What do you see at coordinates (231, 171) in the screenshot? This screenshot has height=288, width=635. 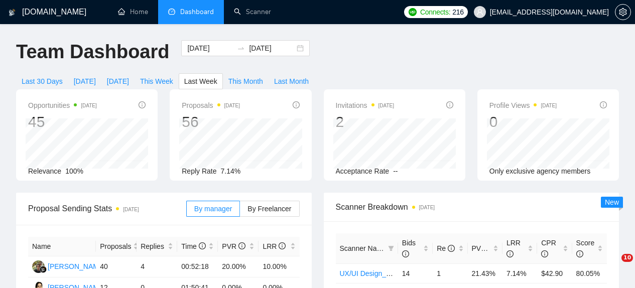 I see `span: 7.14%` at bounding box center [231, 171].